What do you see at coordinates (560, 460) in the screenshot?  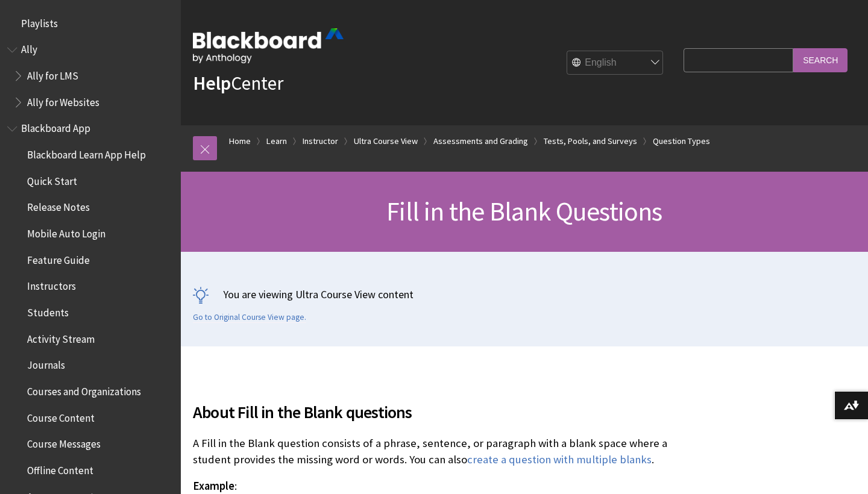 I see `a: create a question with multiple blanks` at bounding box center [560, 460].